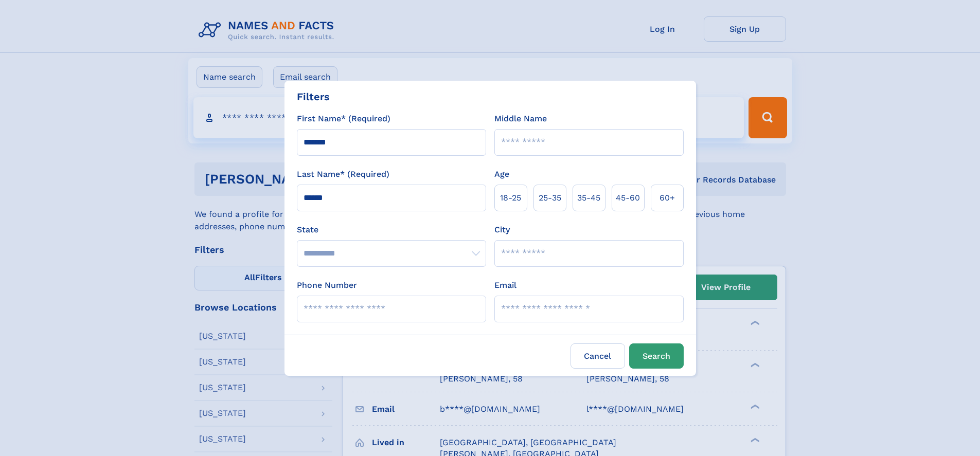  I want to click on label: Middle Name, so click(520, 119).